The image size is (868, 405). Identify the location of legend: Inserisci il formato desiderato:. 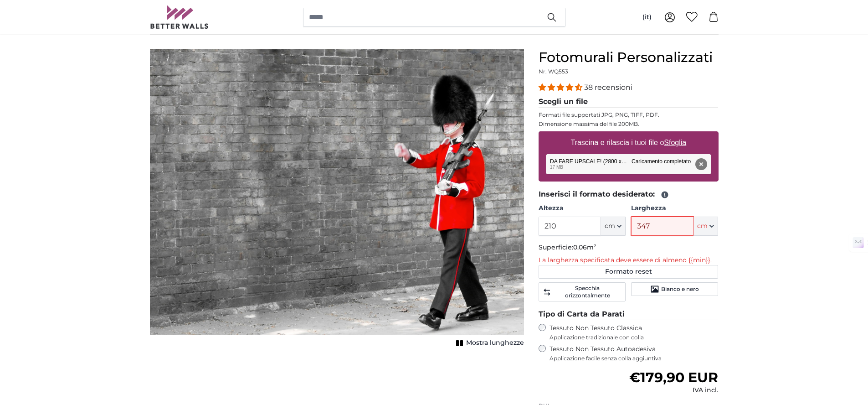
(628, 195).